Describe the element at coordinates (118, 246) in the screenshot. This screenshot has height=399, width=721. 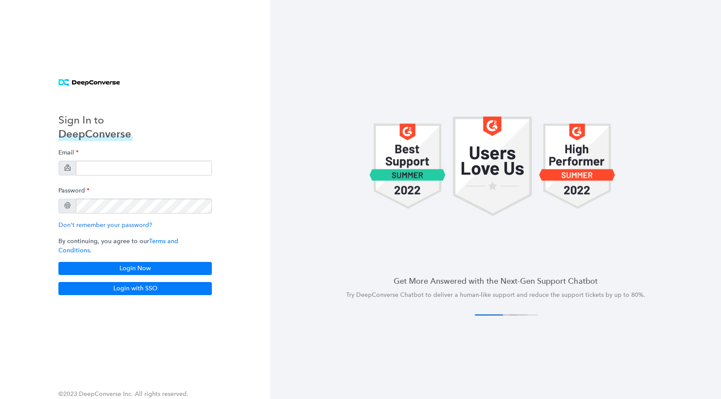
I see `a: Terms and Conditions` at that location.